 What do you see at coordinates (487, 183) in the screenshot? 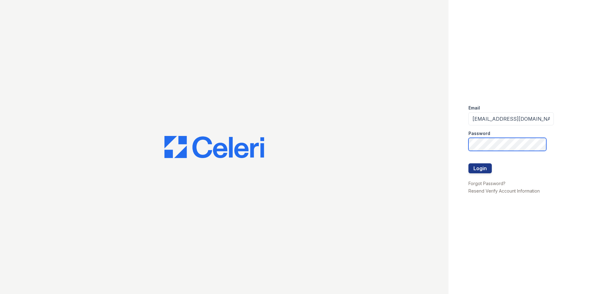
I see `a: Forgot Password?` at bounding box center [487, 183].